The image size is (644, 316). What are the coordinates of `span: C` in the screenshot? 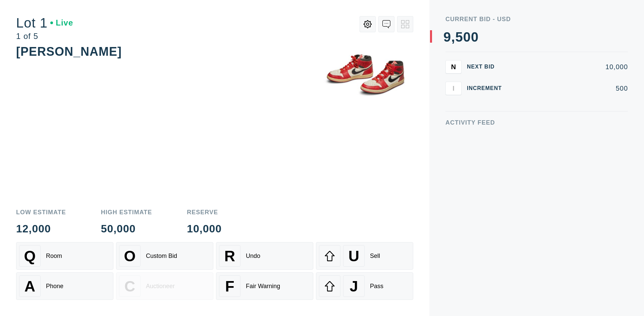 It's located at (130, 286).